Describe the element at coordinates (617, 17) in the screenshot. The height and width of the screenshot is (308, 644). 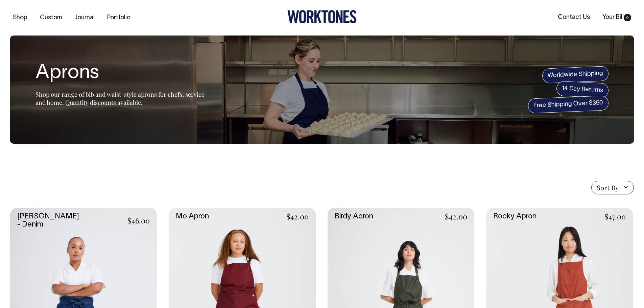
I see `a: Your Bill0` at that location.